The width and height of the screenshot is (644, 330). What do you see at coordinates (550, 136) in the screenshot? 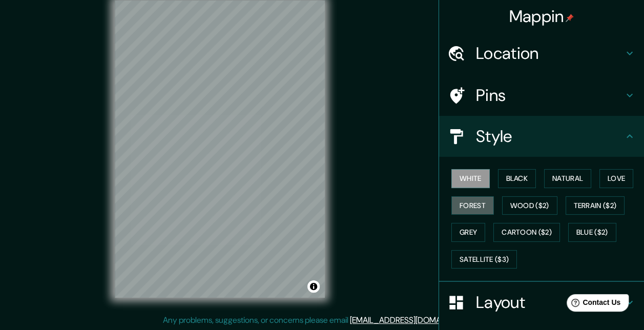
I see `h4: Style` at bounding box center [550, 136].